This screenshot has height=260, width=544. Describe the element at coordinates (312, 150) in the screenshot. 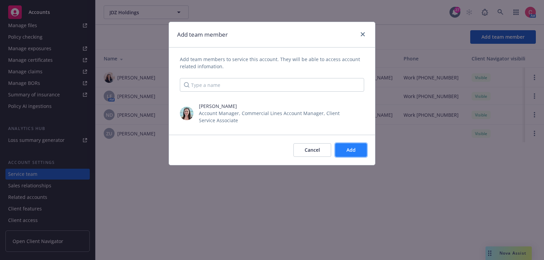

I see `button: Cancel` at that location.